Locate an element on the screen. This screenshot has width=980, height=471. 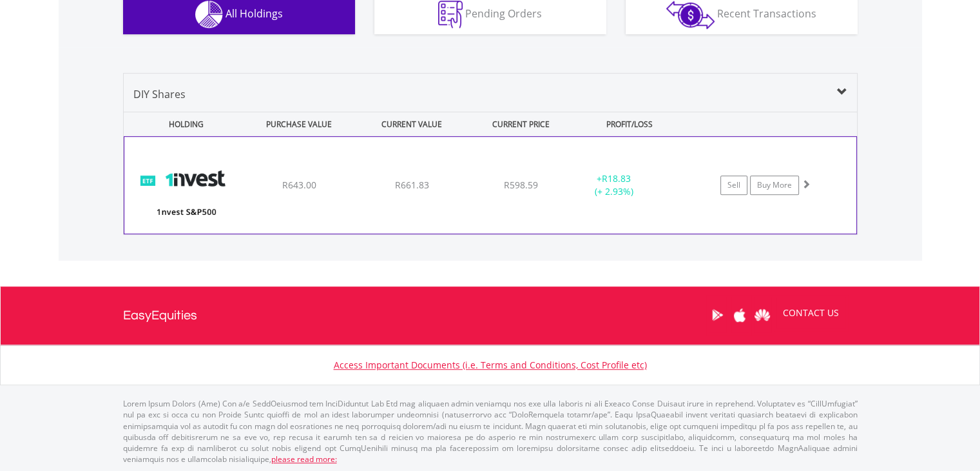
div: PROFIT/LOSS is located at coordinates (630, 124).